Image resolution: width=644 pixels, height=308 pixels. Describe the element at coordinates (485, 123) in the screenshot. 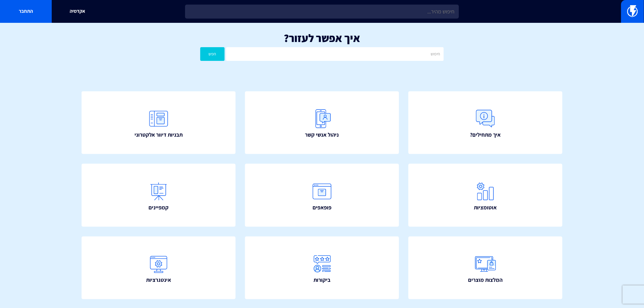

I see `a: איך מתחילים?` at that location.